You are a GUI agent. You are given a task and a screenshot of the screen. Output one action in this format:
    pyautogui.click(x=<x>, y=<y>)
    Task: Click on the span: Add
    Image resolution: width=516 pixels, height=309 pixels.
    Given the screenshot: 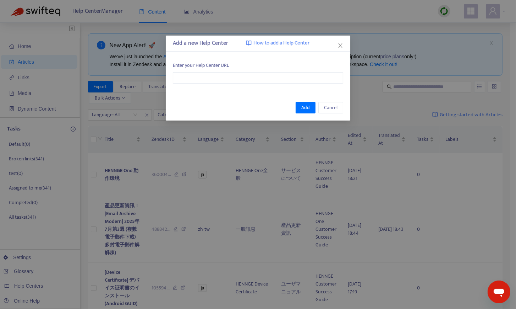 What is the action you would take?
    pyautogui.click(x=306, y=108)
    